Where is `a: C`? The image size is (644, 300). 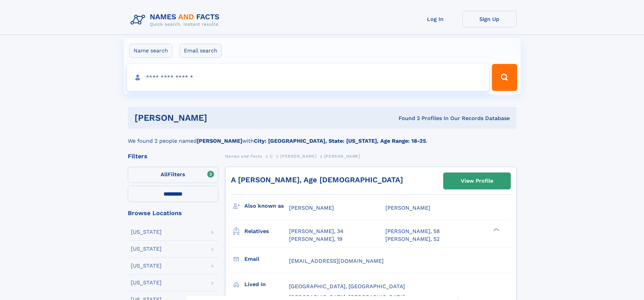 a: C is located at coordinates (271, 156).